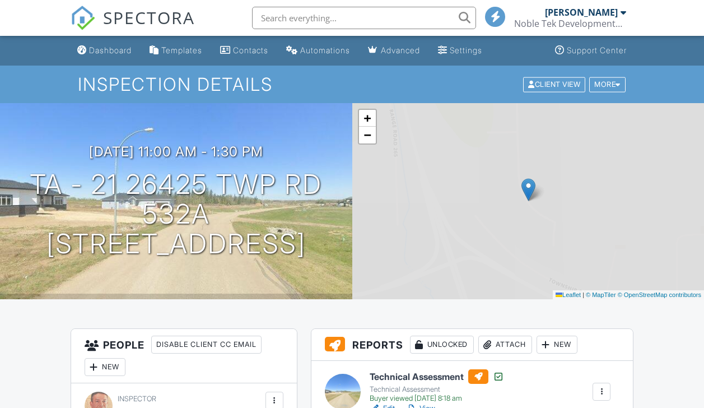 The image size is (704, 408). Describe the element at coordinates (394, 50) in the screenshot. I see `a: Advanced` at that location.